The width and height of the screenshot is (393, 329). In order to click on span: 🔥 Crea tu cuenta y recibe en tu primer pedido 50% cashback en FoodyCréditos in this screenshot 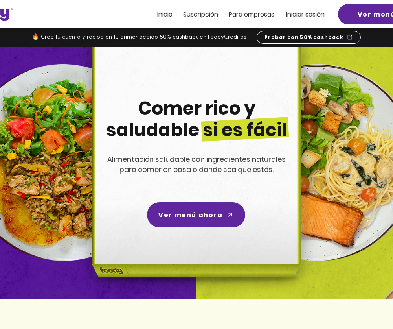, I will do `click(139, 37)`.